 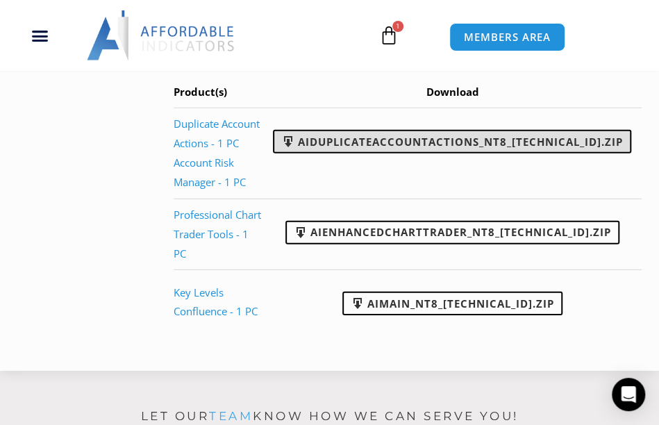 What do you see at coordinates (217, 234) in the screenshot?
I see `a: Professional Chart Trader Tools - 1 PC` at bounding box center [217, 234].